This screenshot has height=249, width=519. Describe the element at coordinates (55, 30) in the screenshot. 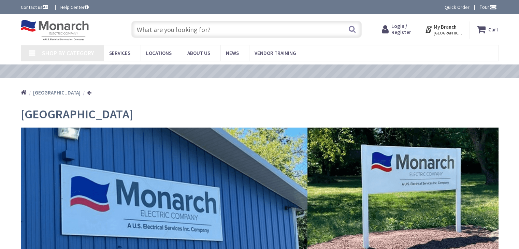

I see `a: Monarch Electric Company` at that location.